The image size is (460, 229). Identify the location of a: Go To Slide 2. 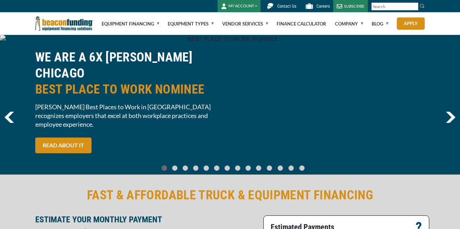
(185, 168).